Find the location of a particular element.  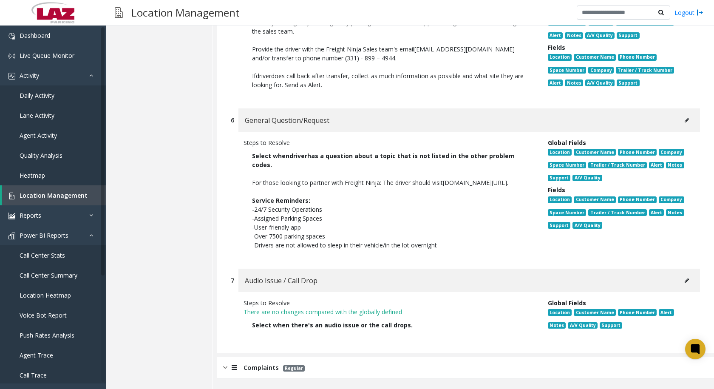

span: Regular is located at coordinates (294, 368).